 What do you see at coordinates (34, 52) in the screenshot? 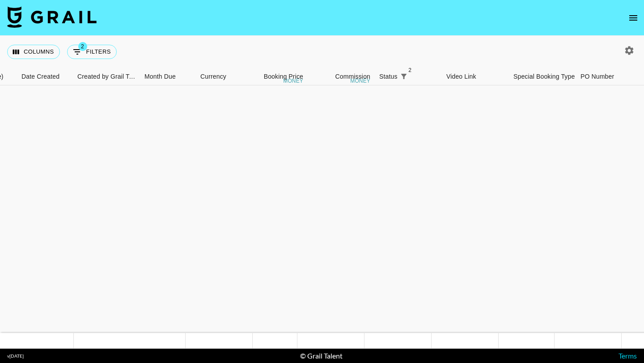
I see `button: Select columns` at bounding box center [34, 52].